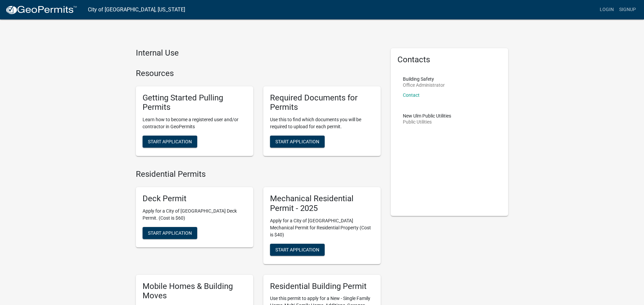  Describe the element at coordinates (195, 199) in the screenshot. I see `h5: Deck Permit` at that location.